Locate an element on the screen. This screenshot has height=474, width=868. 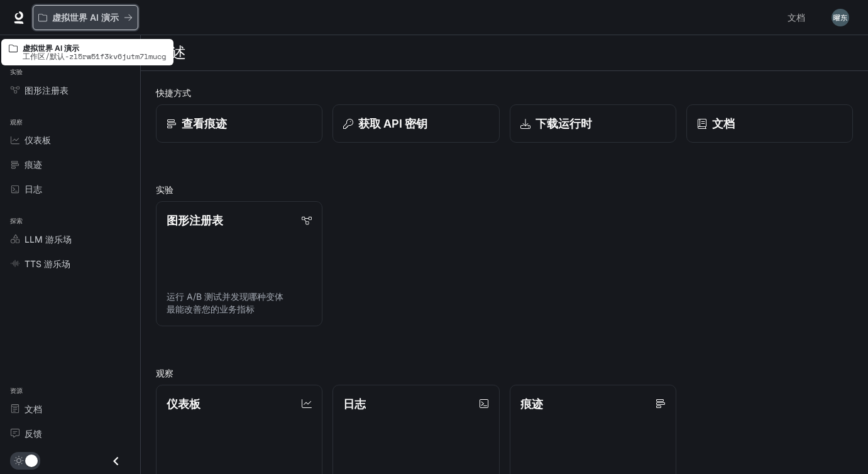
a: 图形注册表 is located at coordinates (70, 90).